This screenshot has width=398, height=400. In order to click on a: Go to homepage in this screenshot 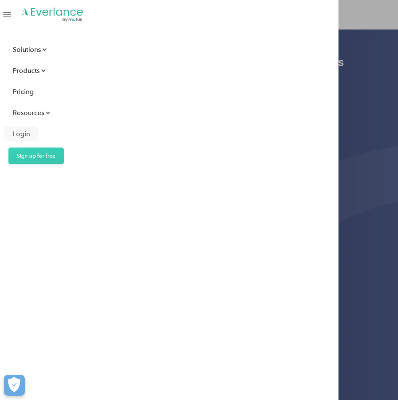, I will do `click(52, 15)`.